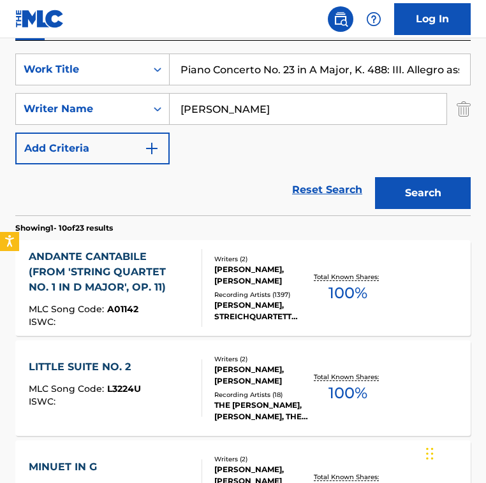  I want to click on div: ANDANTE CANTABILE (FROM 'STRING QUARTET NO. 1 IN D MAJOR', OP. 11), so click(110, 272).